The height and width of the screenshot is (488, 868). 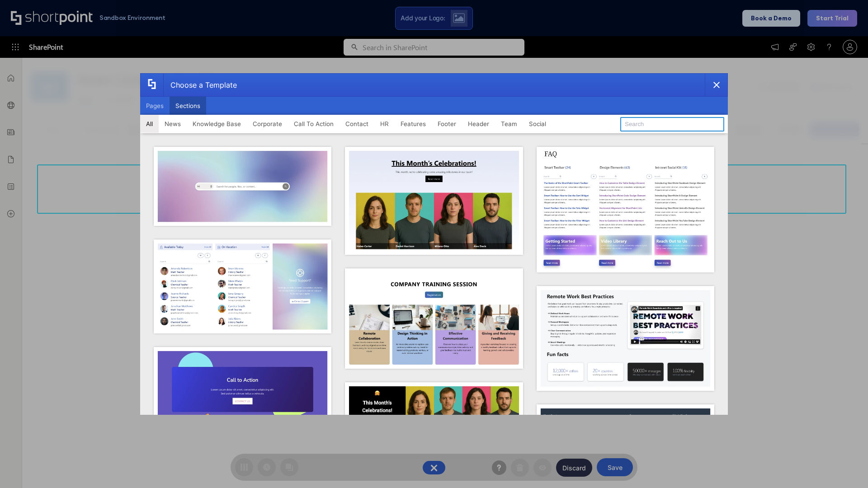 What do you see at coordinates (537, 124) in the screenshot?
I see `button: Social` at bounding box center [537, 124].